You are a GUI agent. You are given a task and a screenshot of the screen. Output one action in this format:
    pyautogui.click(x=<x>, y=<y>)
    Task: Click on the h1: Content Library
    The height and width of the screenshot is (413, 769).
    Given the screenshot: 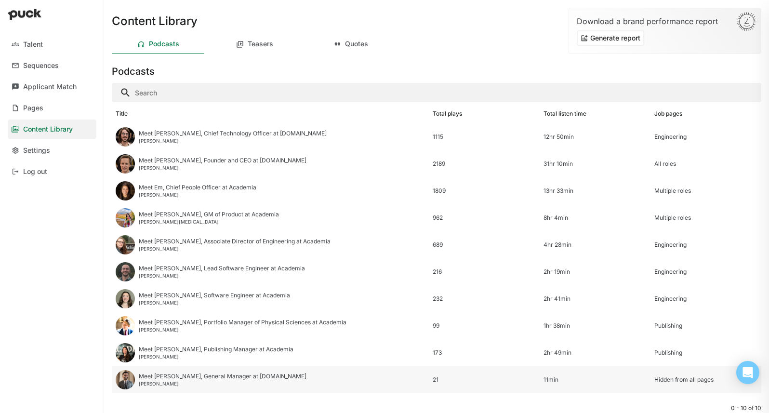 What is the action you would take?
    pyautogui.click(x=155, y=21)
    